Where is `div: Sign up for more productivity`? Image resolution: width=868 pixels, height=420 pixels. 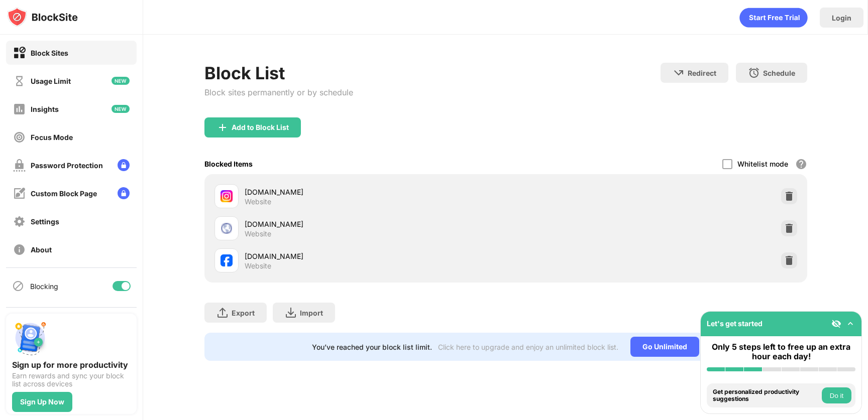
div: Sign up for more productivity is located at coordinates (72, 365).